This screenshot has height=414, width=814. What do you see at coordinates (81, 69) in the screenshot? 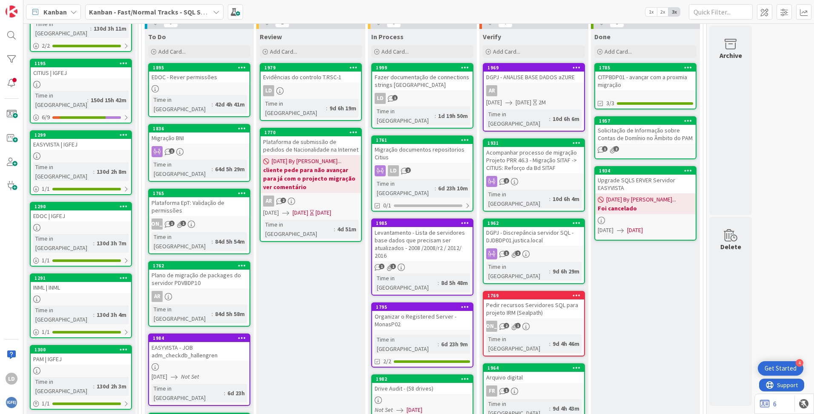
I see `div: 1195CITIUS | IGFEJ` at bounding box center [81, 69].